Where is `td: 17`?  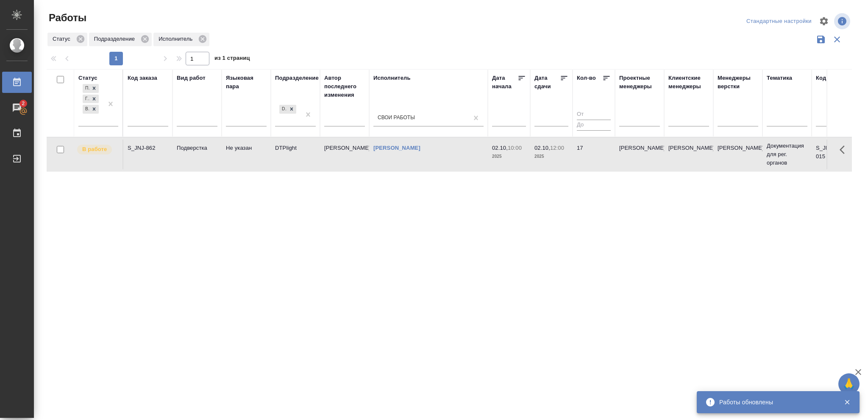 td: 17 is located at coordinates (593, 154).